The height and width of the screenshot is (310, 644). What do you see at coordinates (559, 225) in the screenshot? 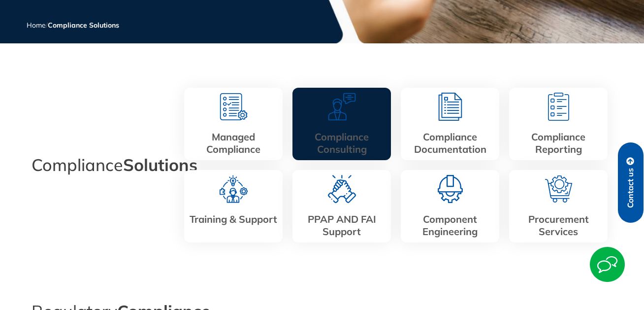
I see `a: Procurement Services` at bounding box center [559, 225].